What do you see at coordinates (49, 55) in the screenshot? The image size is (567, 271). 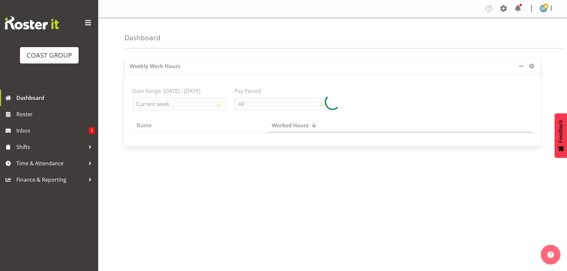 I see `div: COAST GROUP` at bounding box center [49, 55].